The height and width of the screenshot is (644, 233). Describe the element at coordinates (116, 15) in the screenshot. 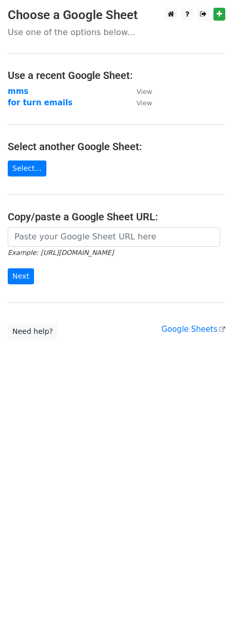

I see `h3: Choose a Google Sheet` at that location.